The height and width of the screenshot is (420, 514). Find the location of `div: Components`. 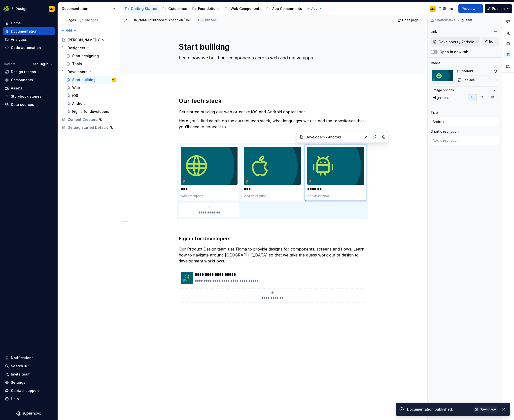

div: Components is located at coordinates (22, 80).